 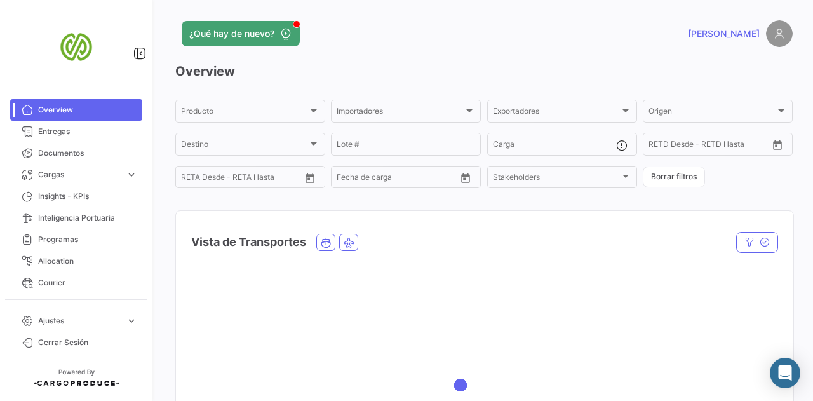 What do you see at coordinates (76, 240) in the screenshot?
I see `a: Programas` at bounding box center [76, 240].